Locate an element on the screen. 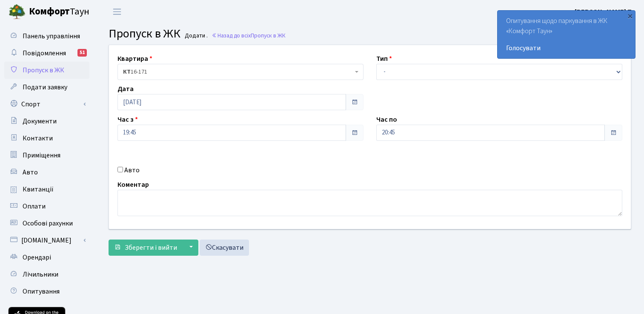 The width and height of the screenshot is (644, 314). div: 51 is located at coordinates (82, 53).